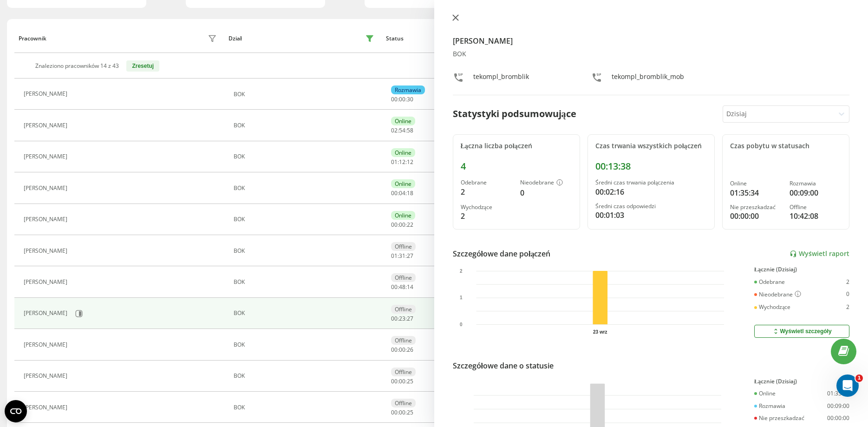  What do you see at coordinates (402, 318) in the screenshot?
I see `span: 23` at bounding box center [402, 318].